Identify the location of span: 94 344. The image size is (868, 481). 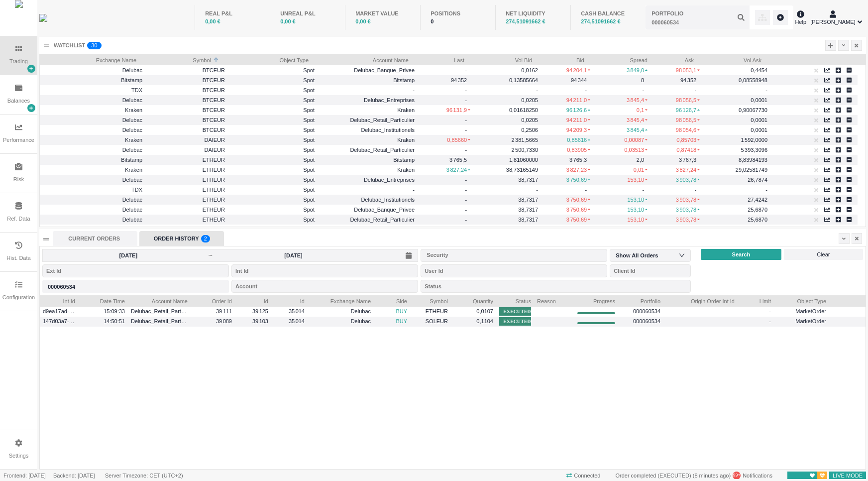
(580, 80).